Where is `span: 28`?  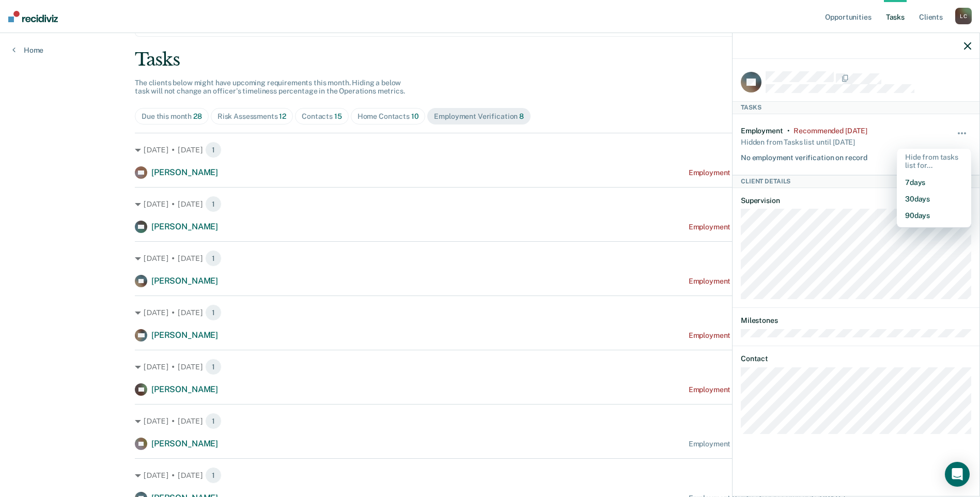 span: 28 is located at coordinates (197, 116).